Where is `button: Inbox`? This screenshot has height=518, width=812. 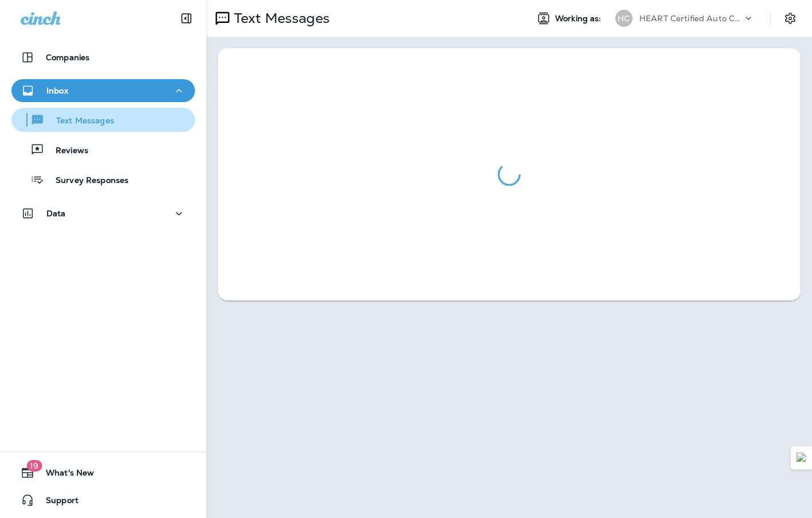 button: Inbox is located at coordinates (103, 91).